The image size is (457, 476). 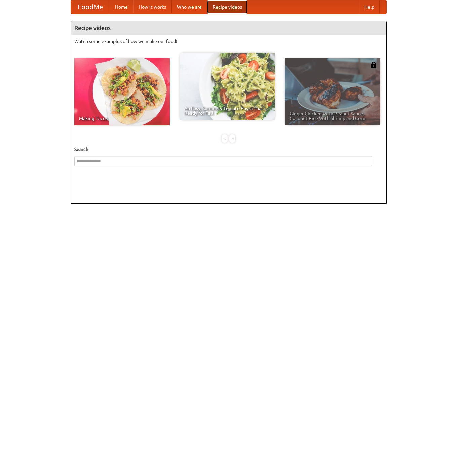 What do you see at coordinates (122, 92) in the screenshot?
I see `a: Making Tacos` at bounding box center [122, 92].